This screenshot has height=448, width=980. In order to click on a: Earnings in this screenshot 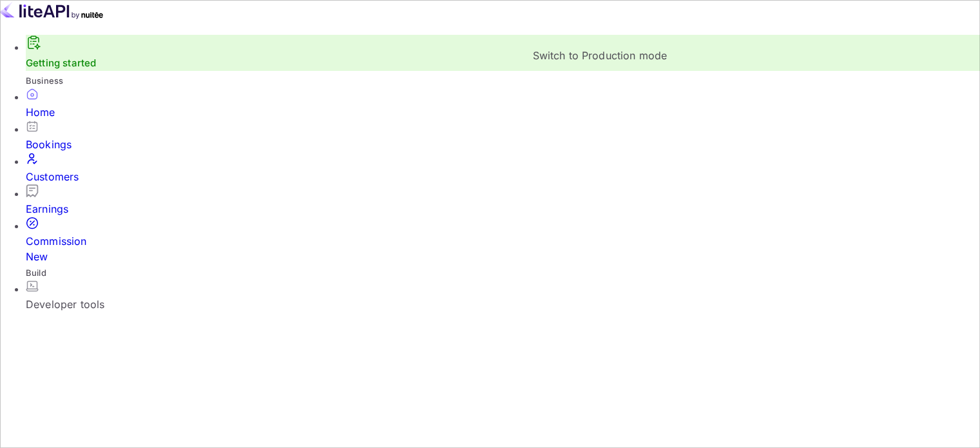, I will do `click(503, 201)`.